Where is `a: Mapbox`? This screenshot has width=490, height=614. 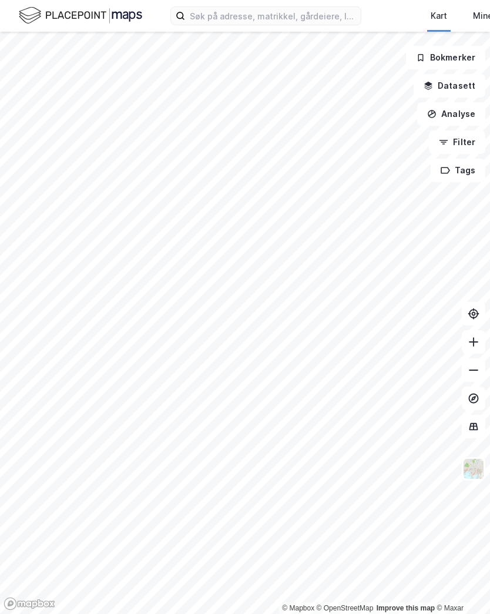
a: Mapbox is located at coordinates (298, 609).